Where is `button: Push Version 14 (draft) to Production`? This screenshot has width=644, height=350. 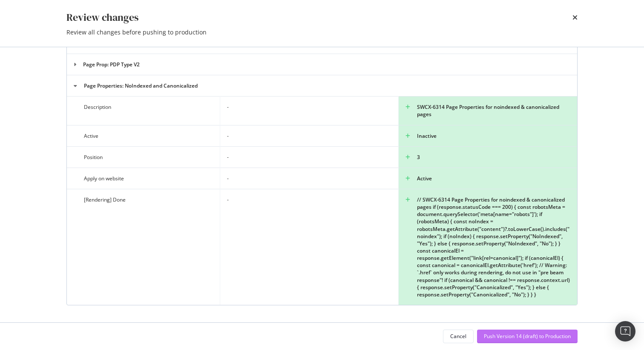 button: Push Version 14 (draft) to Production is located at coordinates (527, 337).